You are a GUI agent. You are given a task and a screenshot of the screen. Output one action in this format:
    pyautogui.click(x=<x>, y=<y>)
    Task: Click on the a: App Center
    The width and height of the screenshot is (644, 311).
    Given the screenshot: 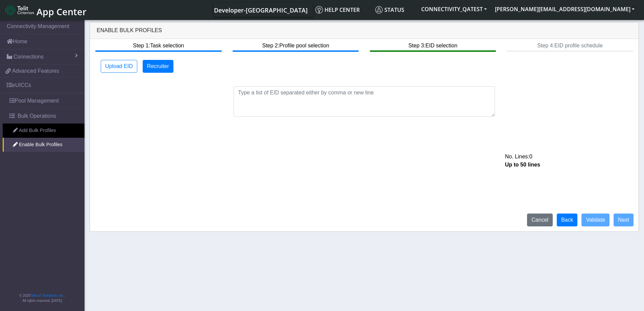 What is the action you would take?
    pyautogui.click(x=45, y=10)
    